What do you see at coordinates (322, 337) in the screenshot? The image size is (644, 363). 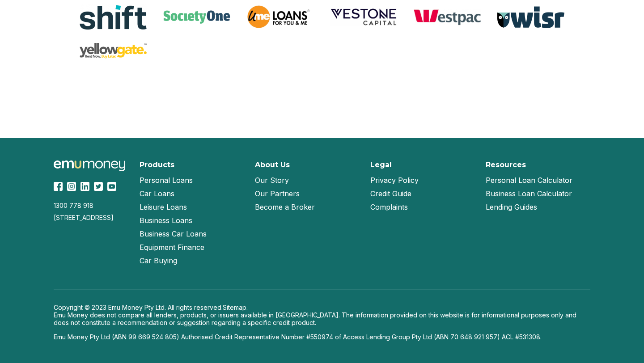 I see `p: Emu Money Pty Ltd (ABN 99 669 524 805) Authorised Credit Representative Number #550974 of Access ...` at bounding box center [322, 337].